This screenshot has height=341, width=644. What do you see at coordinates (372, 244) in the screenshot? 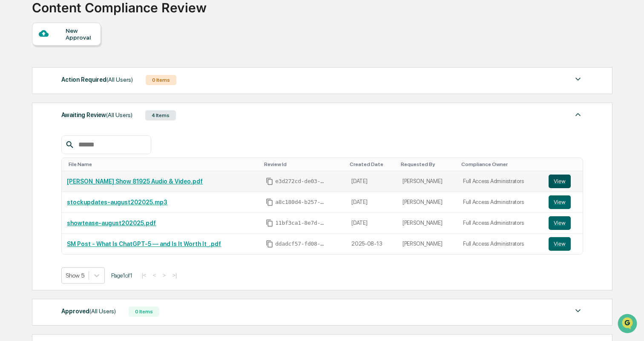
I see `td: 2025-08-13` at bounding box center [372, 244].